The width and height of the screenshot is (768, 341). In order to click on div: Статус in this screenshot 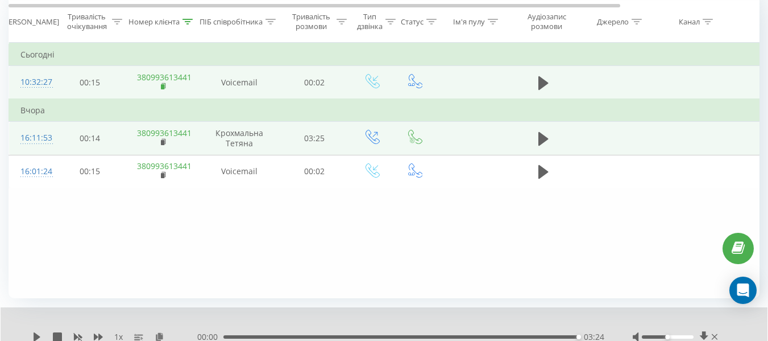, I will do `click(412, 21)`.